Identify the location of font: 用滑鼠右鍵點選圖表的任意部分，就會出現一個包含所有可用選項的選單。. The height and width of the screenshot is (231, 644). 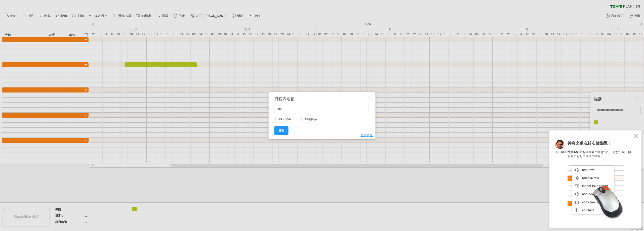
(599, 155).